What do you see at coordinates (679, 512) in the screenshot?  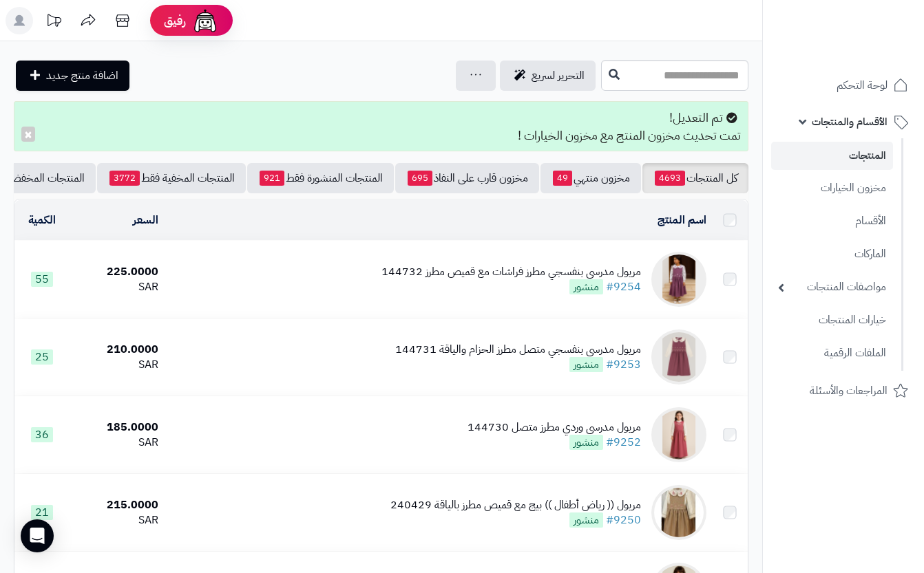 I see `img: مريول (( رياض أطفال )) بيج مع قميص مطرز بالياقة 240429` at bounding box center [679, 512].